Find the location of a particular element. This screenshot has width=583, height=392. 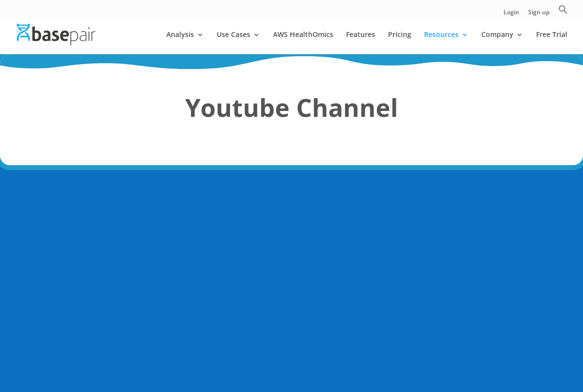

a: Features is located at coordinates (360, 43).